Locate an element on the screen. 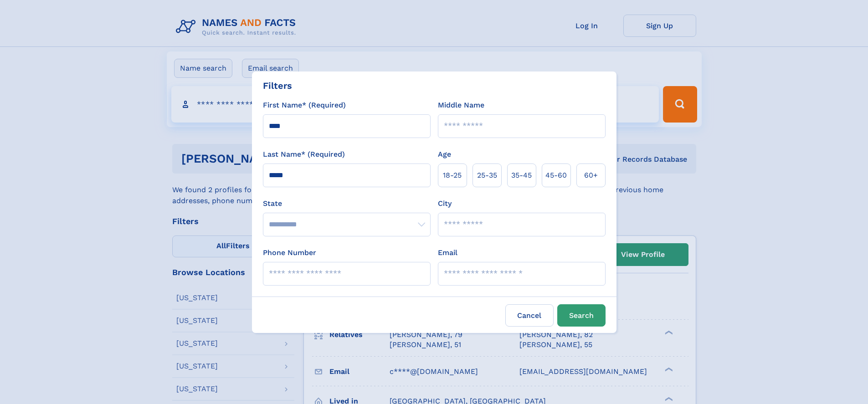 The image size is (868, 404). label: Email is located at coordinates (447, 253).